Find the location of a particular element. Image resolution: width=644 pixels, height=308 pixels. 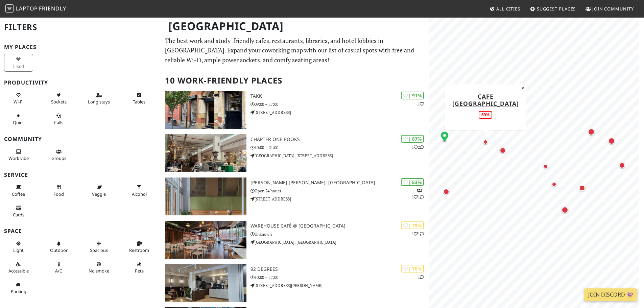

button: Accessible is located at coordinates (18, 267).